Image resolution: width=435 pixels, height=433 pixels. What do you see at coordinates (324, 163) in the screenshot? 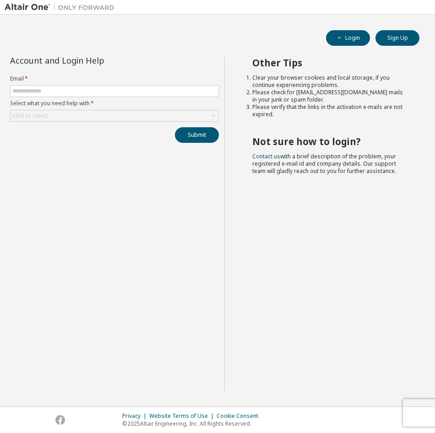
I see `span: with a brief description of the problem, your registered e-mail id and company details. Our suppo...` at bounding box center [324, 163].